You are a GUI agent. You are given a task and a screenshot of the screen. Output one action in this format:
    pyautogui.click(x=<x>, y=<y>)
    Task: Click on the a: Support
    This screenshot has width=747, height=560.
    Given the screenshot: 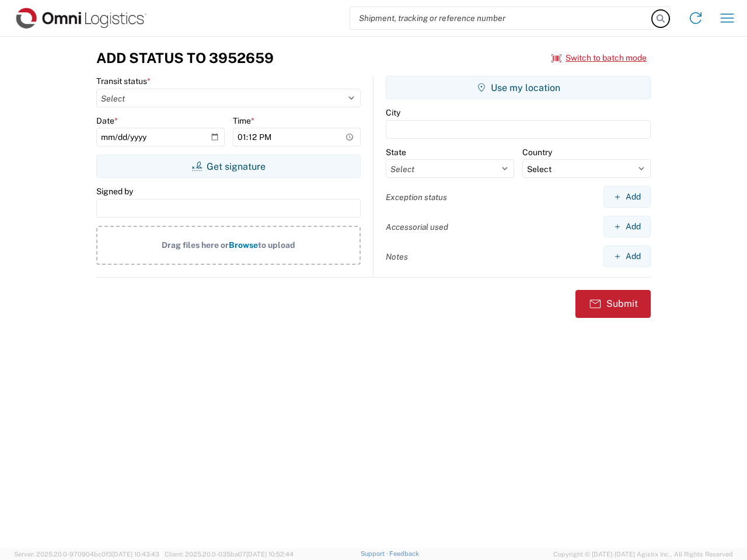 What is the action you would take?
    pyautogui.click(x=375, y=554)
    